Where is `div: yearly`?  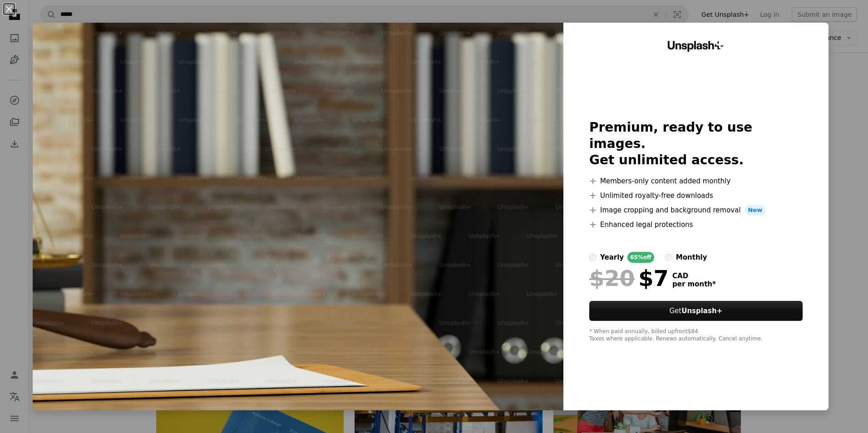 div: yearly is located at coordinates (612, 257).